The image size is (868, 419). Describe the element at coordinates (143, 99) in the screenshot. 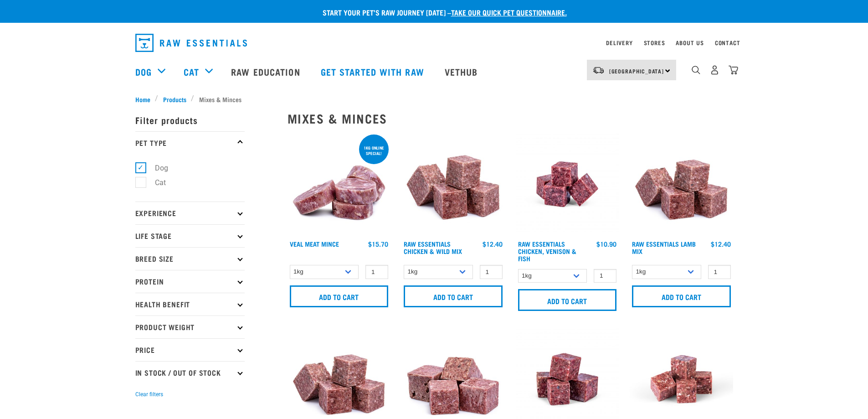

I see `span: Home` at that location.